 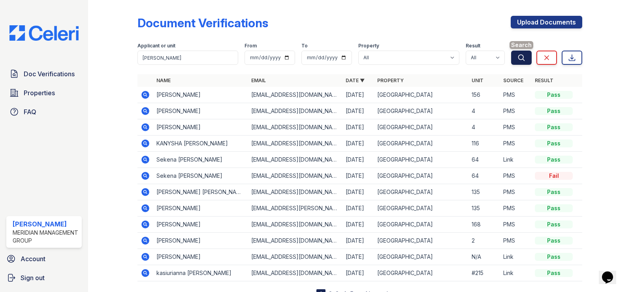 What do you see at coordinates (484, 257) in the screenshot?
I see `td: N/A` at bounding box center [484, 257].